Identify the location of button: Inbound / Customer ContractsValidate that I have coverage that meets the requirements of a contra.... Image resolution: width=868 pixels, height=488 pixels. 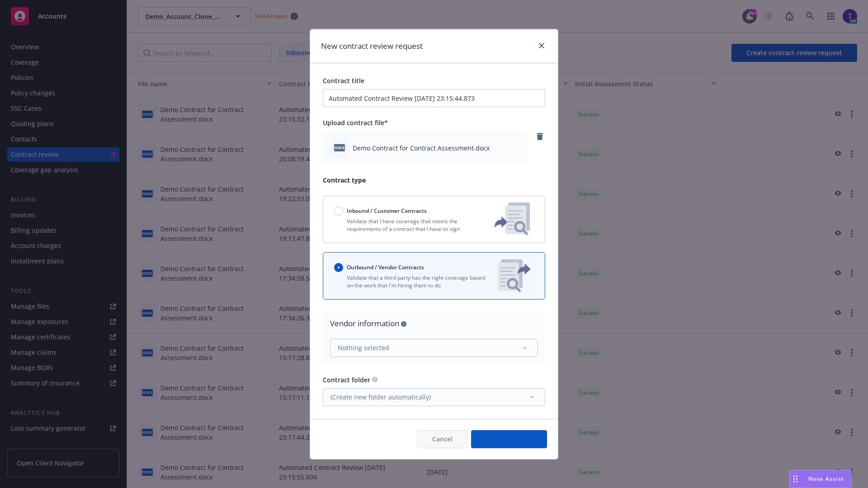
(434, 219).